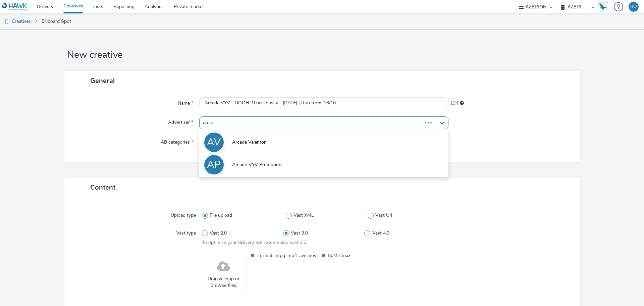 The image size is (644, 306). Describe the element at coordinates (322, 55) in the screenshot. I see `h1: New creative` at that location.